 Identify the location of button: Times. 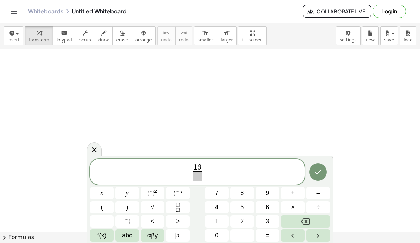
(293, 207).